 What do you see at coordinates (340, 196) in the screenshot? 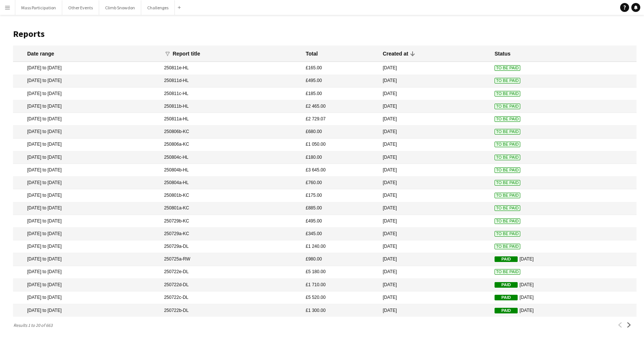
I see `mat-cell: £175.00` at bounding box center [340, 196].